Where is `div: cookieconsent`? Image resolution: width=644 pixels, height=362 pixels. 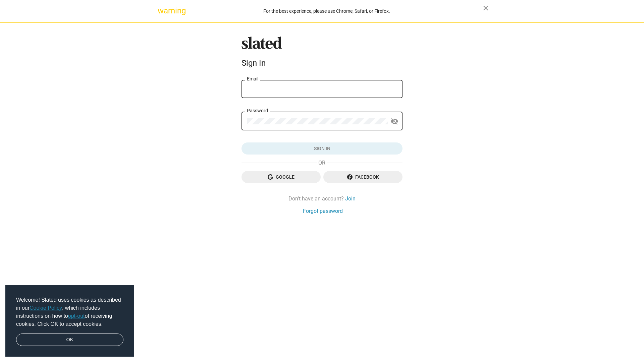 div: cookieconsent is located at coordinates (70, 321).